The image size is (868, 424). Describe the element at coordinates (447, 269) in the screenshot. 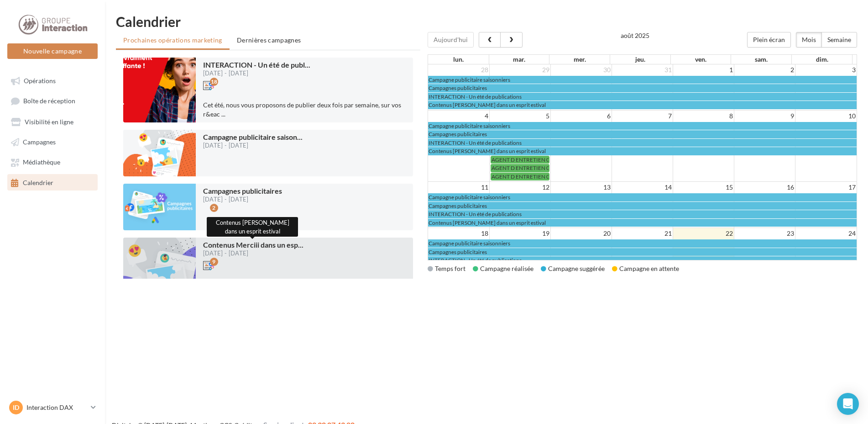

I see `div: Temps fort` at that location.